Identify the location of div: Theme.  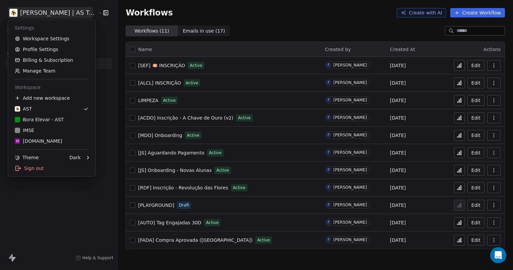
(27, 157).